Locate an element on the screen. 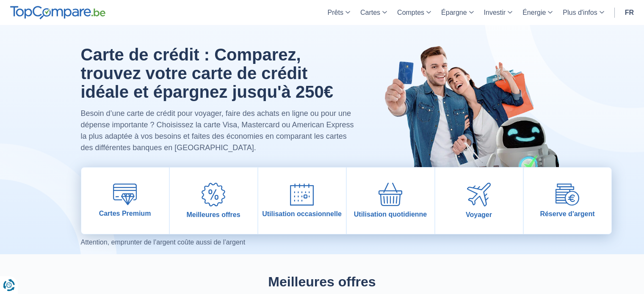 This screenshot has height=294, width=644. img: Utilisation quotidienne is located at coordinates (390, 194).